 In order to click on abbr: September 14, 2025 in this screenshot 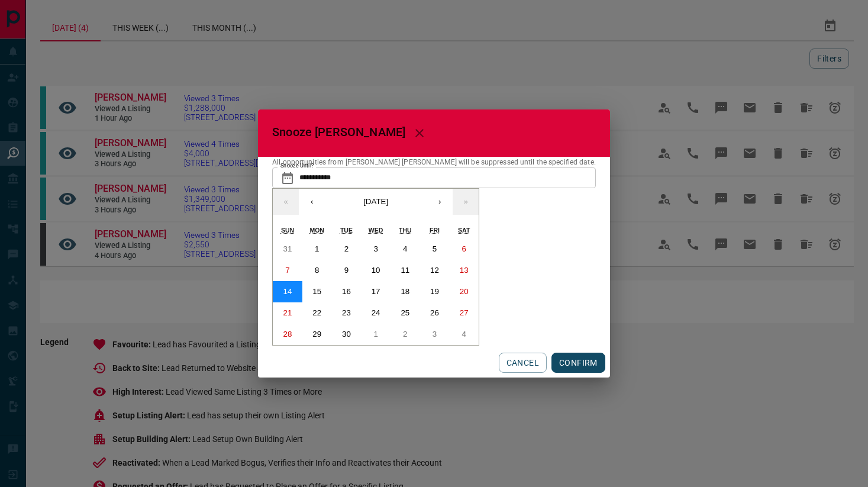, I will do `click(288, 291)`.